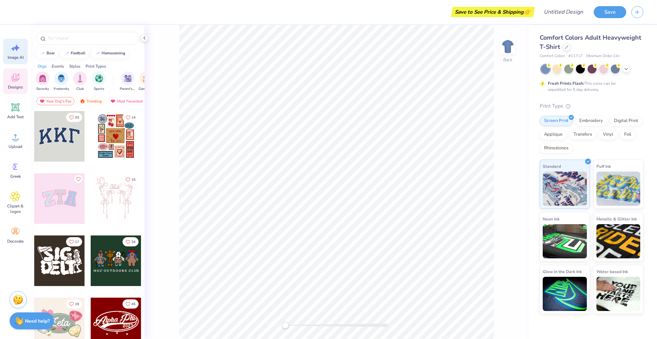 This screenshot has height=339, width=657. I want to click on span: Greek, so click(15, 176).